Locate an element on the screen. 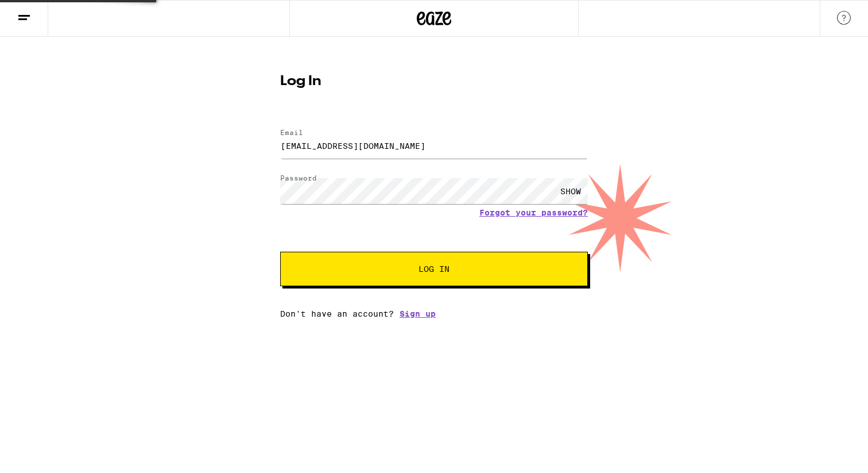 Image resolution: width=868 pixels, height=473 pixels. div: SHOW is located at coordinates (570, 190).